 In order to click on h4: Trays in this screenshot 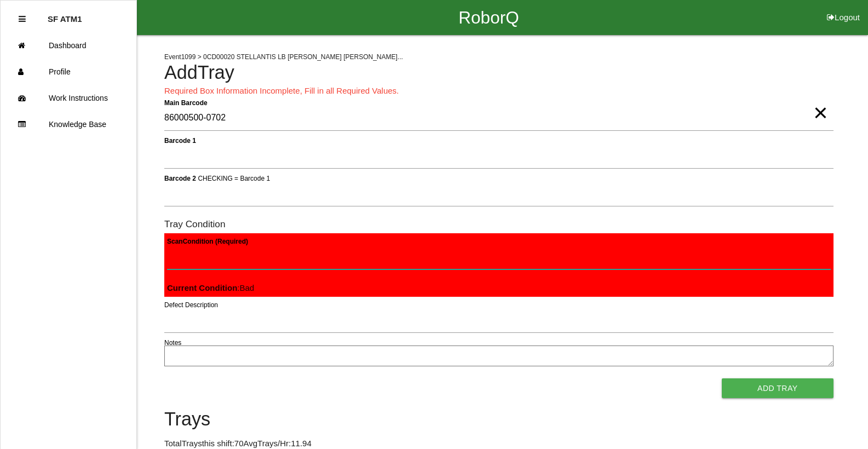, I will do `click(499, 419)`.